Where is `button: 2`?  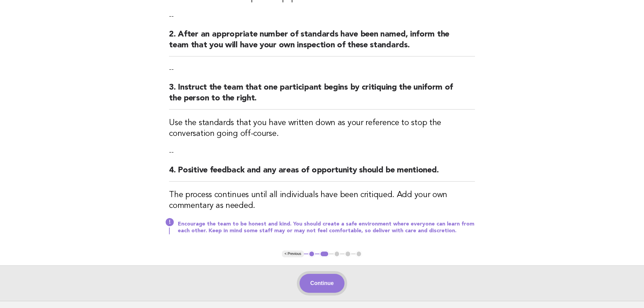
button: 2 is located at coordinates (324, 254).